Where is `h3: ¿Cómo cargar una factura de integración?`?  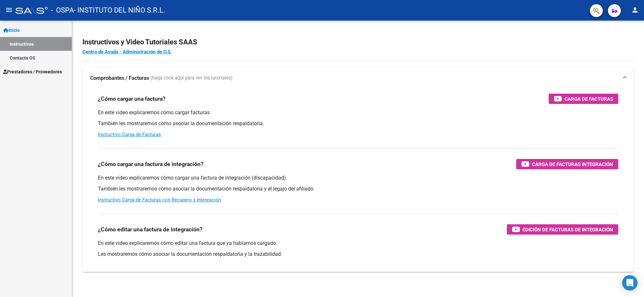
h3: ¿Cómo cargar una factura de integración? is located at coordinates (150, 164).